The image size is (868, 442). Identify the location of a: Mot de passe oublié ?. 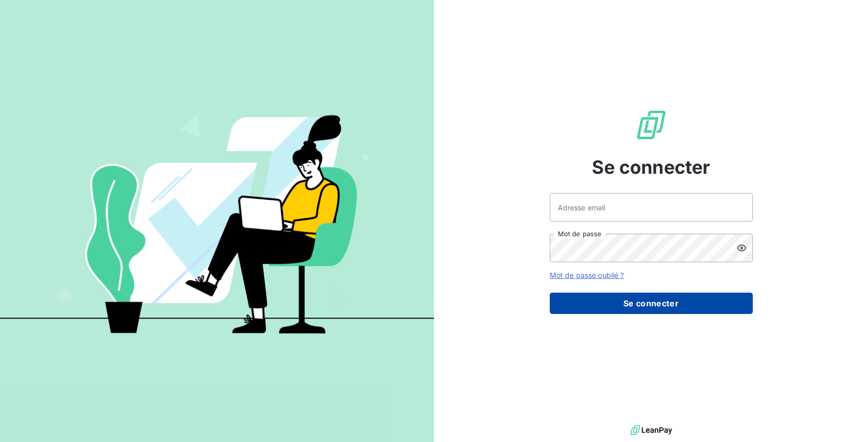
(587, 274).